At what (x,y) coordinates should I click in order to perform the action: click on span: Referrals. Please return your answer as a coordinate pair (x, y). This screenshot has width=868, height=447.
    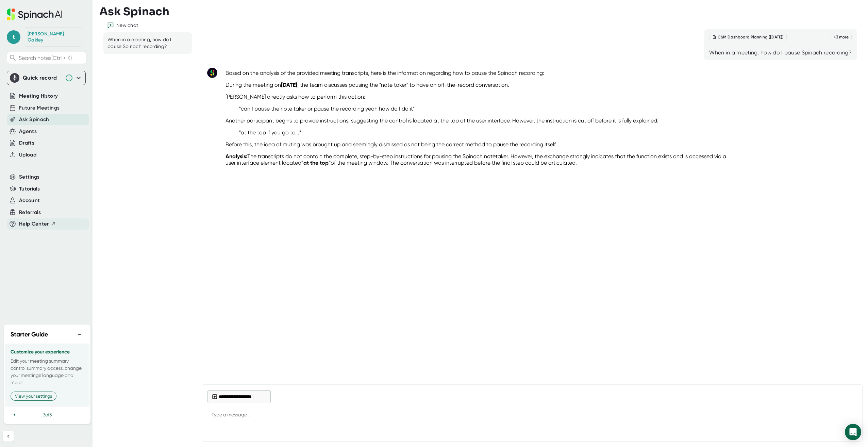
    Looking at the image, I should click on (30, 212).